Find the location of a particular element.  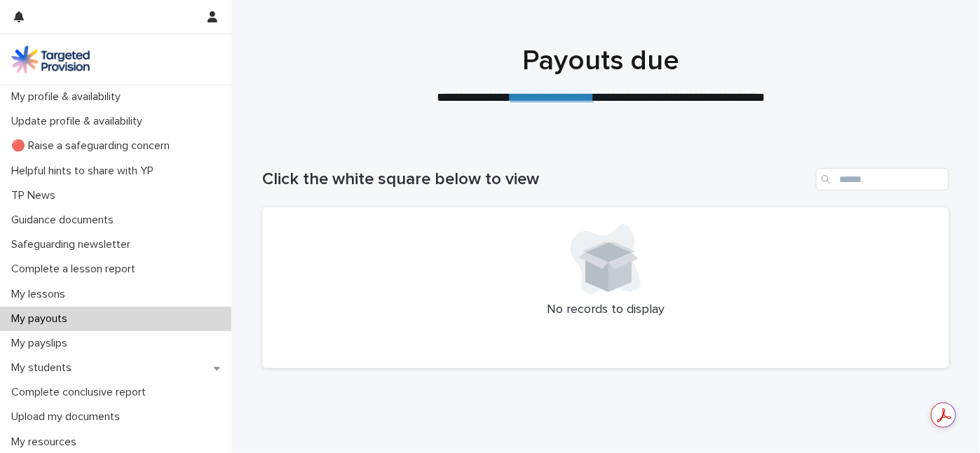

p: My resources is located at coordinates (47, 442).